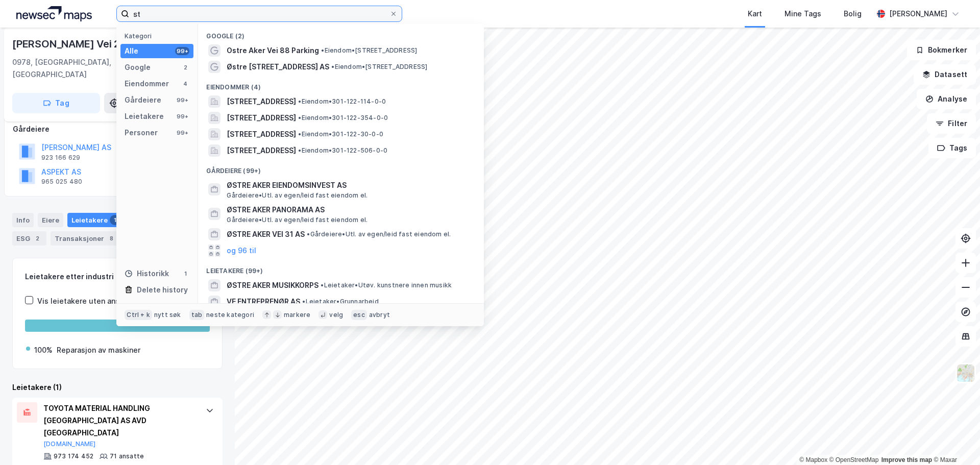 The width and height of the screenshot is (980, 465). What do you see at coordinates (241, 250) in the screenshot?
I see `button: og 96 til` at bounding box center [241, 250].